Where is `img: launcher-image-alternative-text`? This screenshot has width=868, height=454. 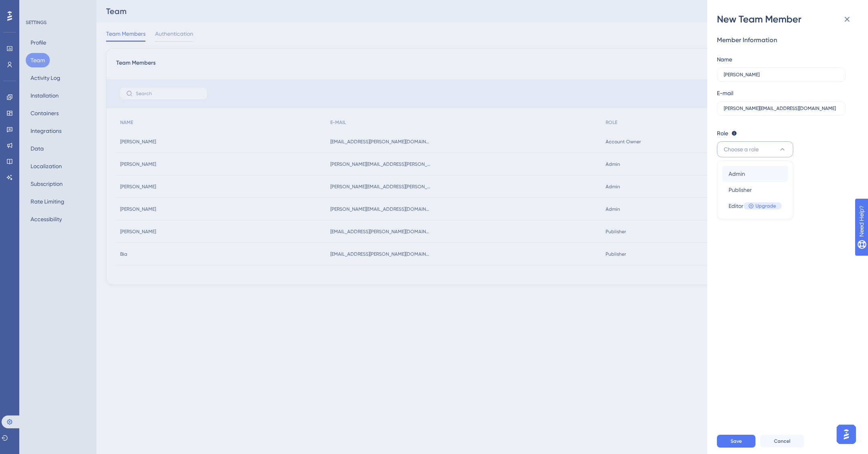
img: launcher-image-alternative-text is located at coordinates (12, 12).